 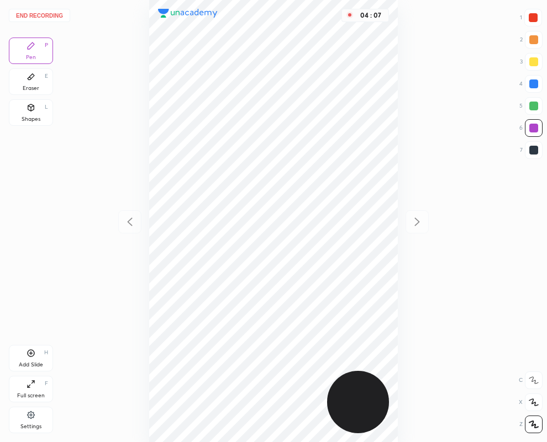 What do you see at coordinates (188, 13) in the screenshot?
I see `img: logo.38c385cc.svg` at bounding box center [188, 13].